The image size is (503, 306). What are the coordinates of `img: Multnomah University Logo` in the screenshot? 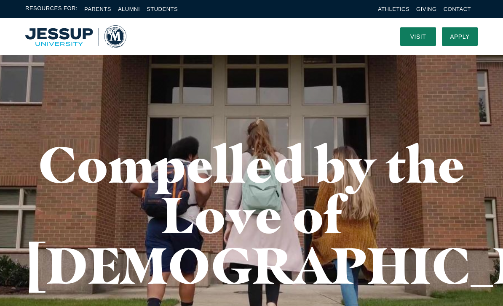 It's located at (76, 37).